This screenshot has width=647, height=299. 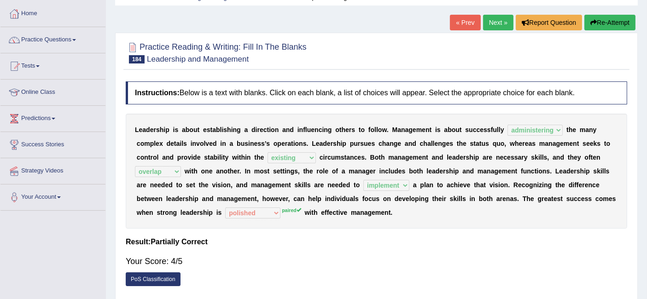 I want to click on b: d, so click(x=172, y=157).